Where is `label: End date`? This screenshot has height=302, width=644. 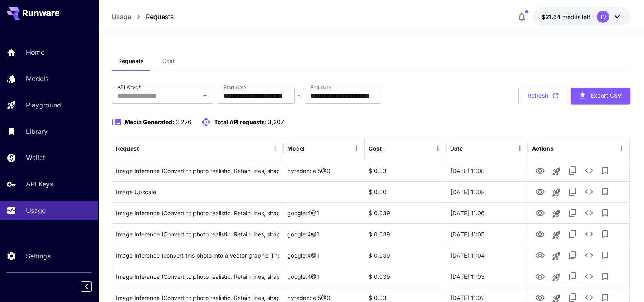
label: End date is located at coordinates (321, 87).